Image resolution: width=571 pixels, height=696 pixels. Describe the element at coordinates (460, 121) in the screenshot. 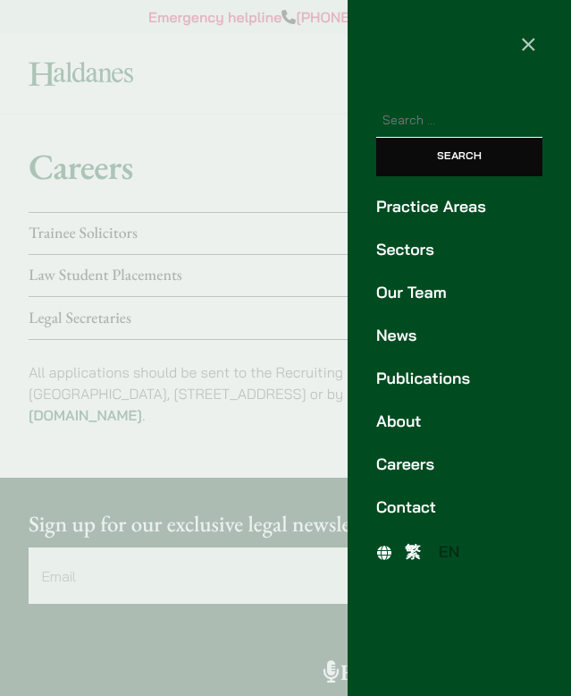

I see `input: Search for:` at that location.